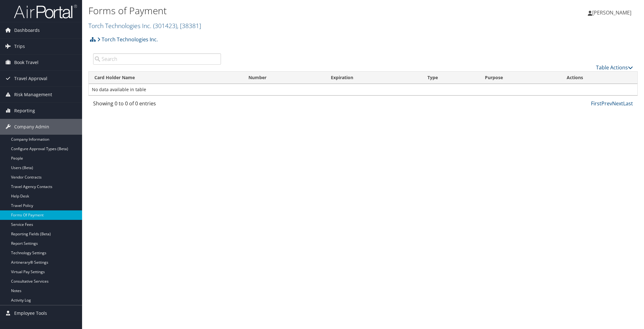 This screenshot has height=329, width=644. I want to click on th: Number, so click(284, 78).